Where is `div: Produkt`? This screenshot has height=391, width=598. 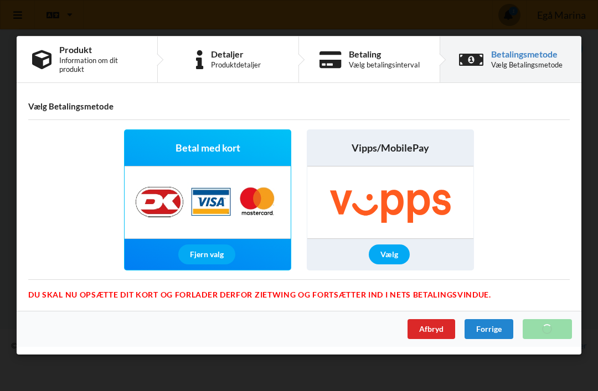
div: Produkt is located at coordinates (100, 50).